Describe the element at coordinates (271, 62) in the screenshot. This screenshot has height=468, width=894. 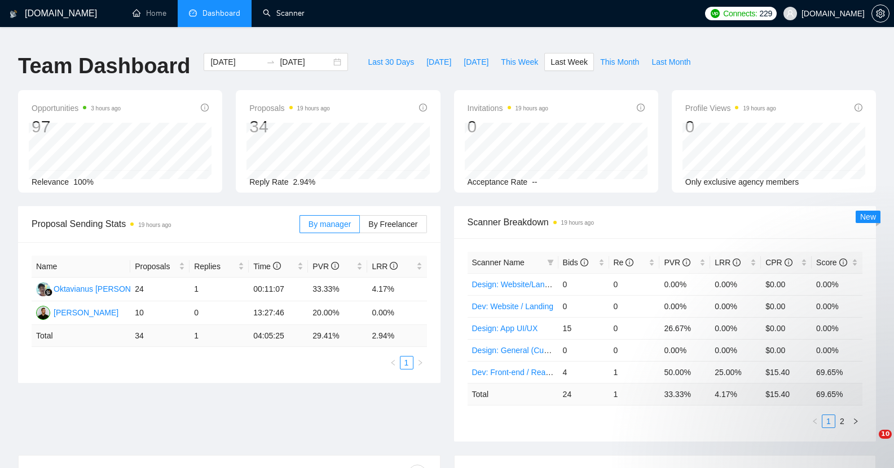
I see `span: swap-right` at that location.